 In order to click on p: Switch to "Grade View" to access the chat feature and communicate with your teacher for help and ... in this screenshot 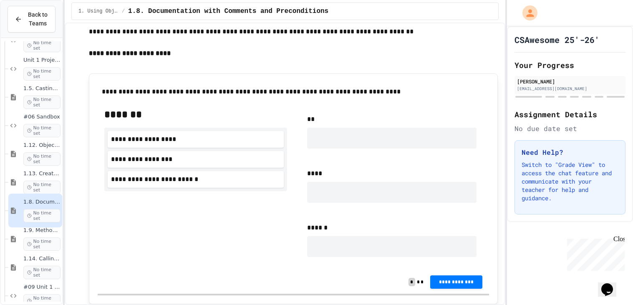, I will do `click(570, 182)`.